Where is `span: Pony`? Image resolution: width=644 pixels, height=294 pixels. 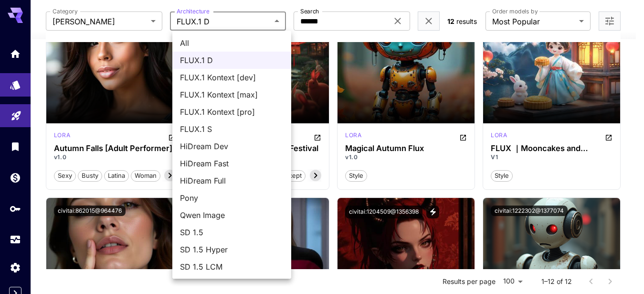
span: Pony is located at coordinates (231, 198).